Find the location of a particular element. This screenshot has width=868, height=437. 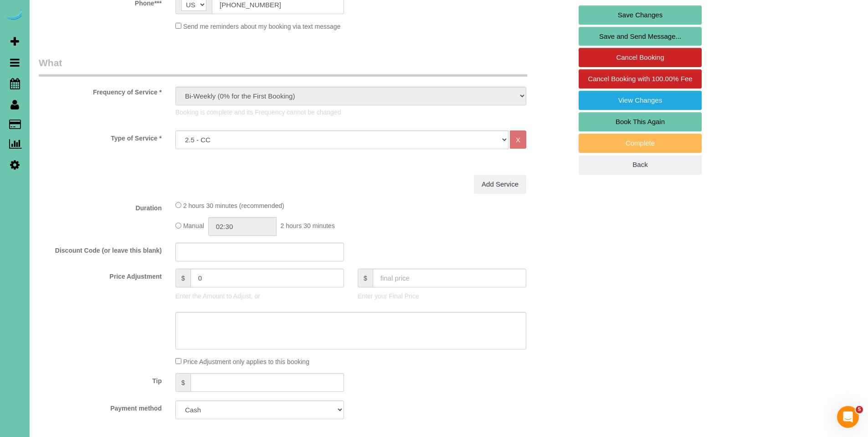

span: Send me reminders about my booking via text message is located at coordinates (262, 27).